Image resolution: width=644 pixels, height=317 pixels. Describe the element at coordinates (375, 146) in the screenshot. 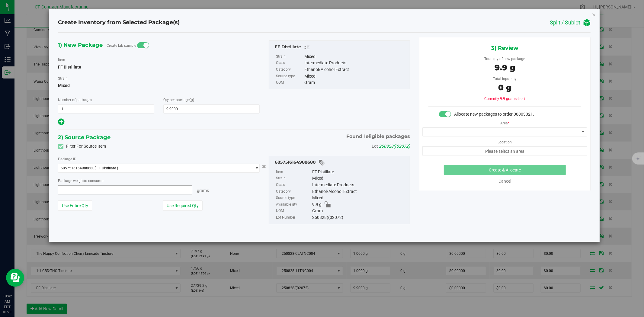

I see `span: Lot` at that location.